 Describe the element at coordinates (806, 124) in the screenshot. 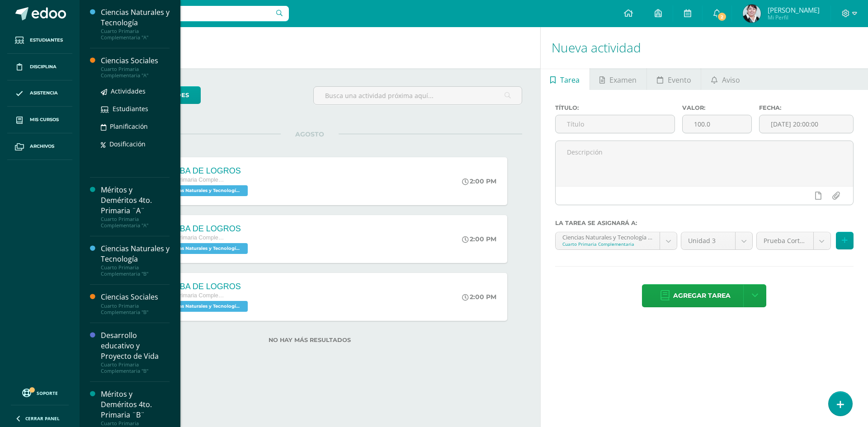

I see `input: Fecha de entrega` at that location.